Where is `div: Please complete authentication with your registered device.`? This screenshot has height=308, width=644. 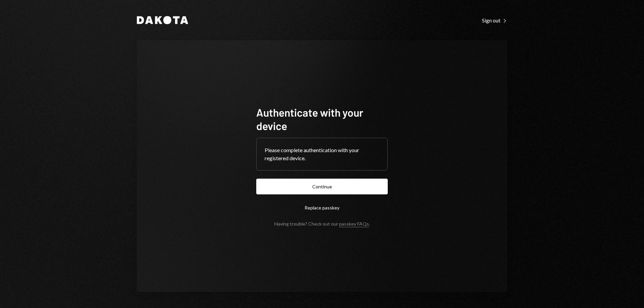
div: Please complete authentication with your registered device. is located at coordinates (322, 154).